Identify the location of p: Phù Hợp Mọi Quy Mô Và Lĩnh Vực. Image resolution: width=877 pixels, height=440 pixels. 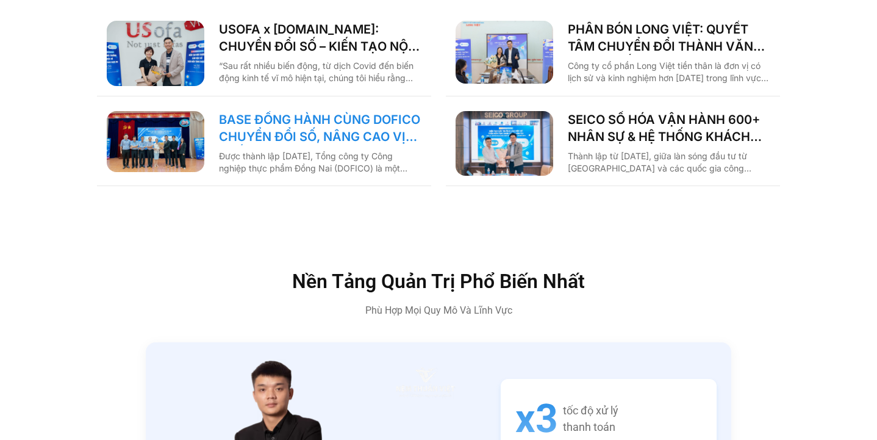
(439, 310).